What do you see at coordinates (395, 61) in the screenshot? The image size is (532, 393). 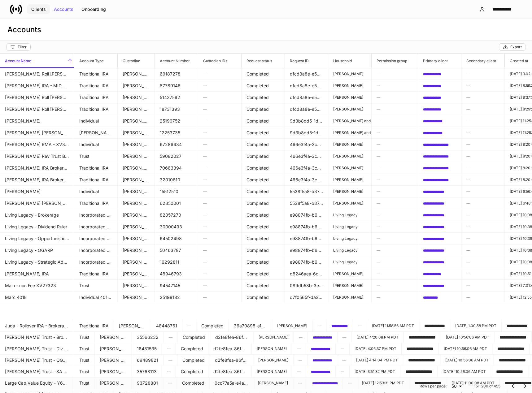 I see `span: Permission group` at bounding box center [395, 61].